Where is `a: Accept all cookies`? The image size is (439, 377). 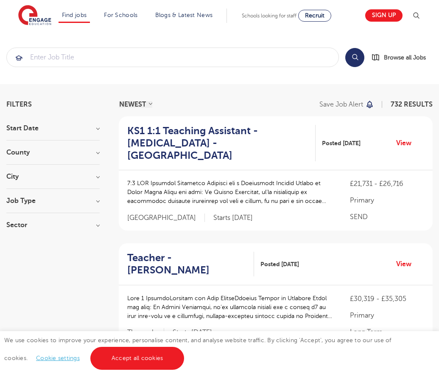
a: Accept all cookies is located at coordinates (138, 358).